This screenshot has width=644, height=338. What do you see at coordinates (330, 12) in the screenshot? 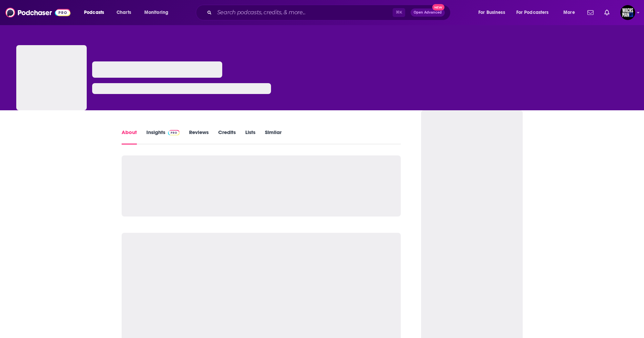
I see `div: Search podcasts, credits, & more...` at bounding box center [330, 12].